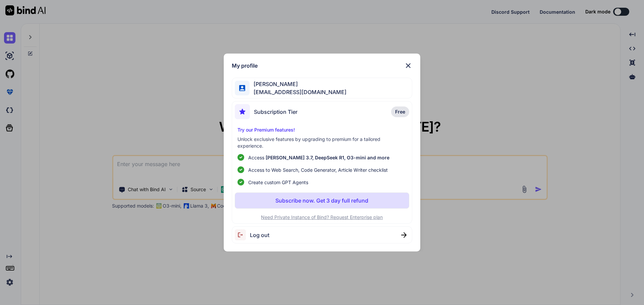 This screenshot has width=644, height=305. What do you see at coordinates (322, 218) in the screenshot?
I see `p: Need Private Instance of Bind? Request Enterprise plan` at bounding box center [322, 218].